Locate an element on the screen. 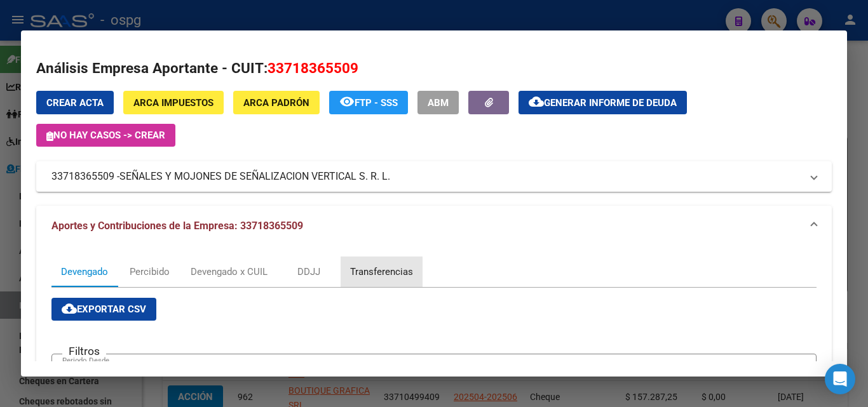 This screenshot has width=868, height=407. span: Crear Acta is located at coordinates (75, 103).